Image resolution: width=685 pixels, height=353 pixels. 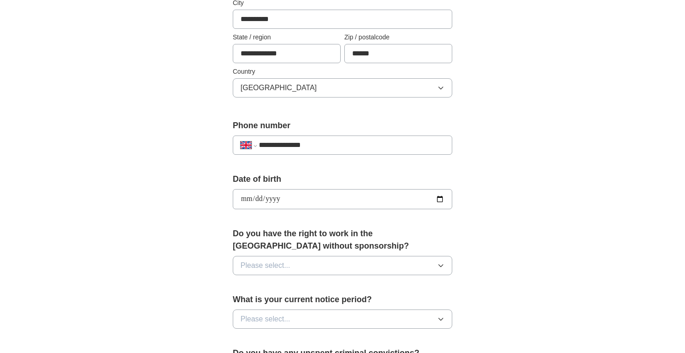 What do you see at coordinates (343, 299) in the screenshot?
I see `label: What is your current notice period?` at bounding box center [343, 299].